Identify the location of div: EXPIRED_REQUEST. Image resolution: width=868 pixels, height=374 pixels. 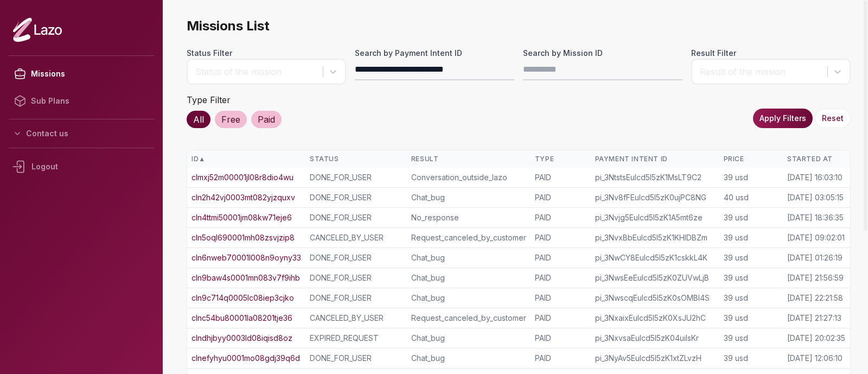
(356, 338).